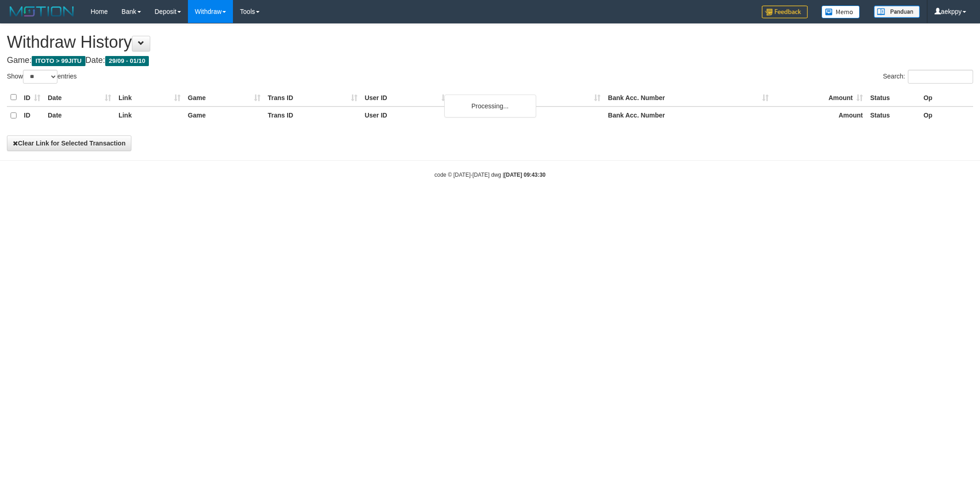 The width and height of the screenshot is (980, 482). I want to click on h4: Game: Date:, so click(490, 61).